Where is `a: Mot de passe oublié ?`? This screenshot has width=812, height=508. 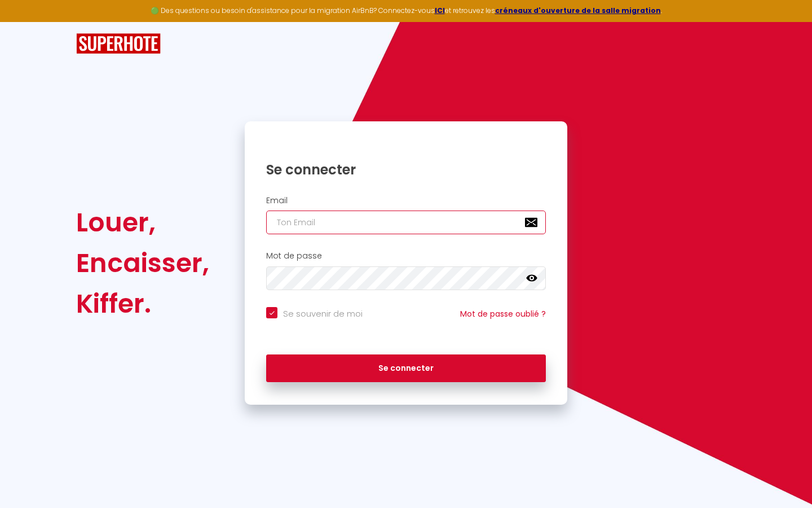
a: Mot de passe oublié ? is located at coordinates (503, 313).